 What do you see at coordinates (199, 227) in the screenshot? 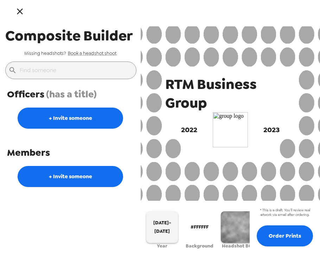
I see `button: #FFFFFF` at bounding box center [199, 227].